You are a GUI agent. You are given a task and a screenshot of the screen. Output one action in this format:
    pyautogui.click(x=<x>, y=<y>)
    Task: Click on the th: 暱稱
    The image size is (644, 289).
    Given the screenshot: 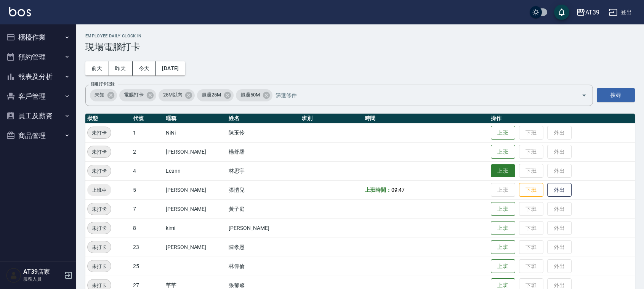 What is the action you would take?
    pyautogui.click(x=195, y=118)
    